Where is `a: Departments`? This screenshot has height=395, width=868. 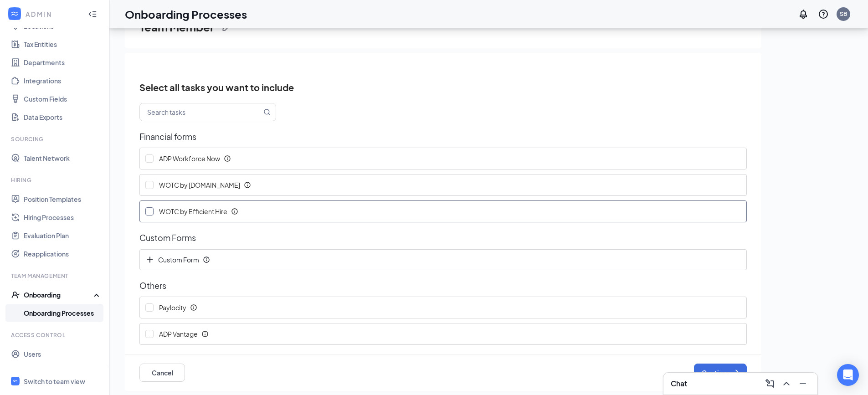 a: Departments is located at coordinates (62, 62).